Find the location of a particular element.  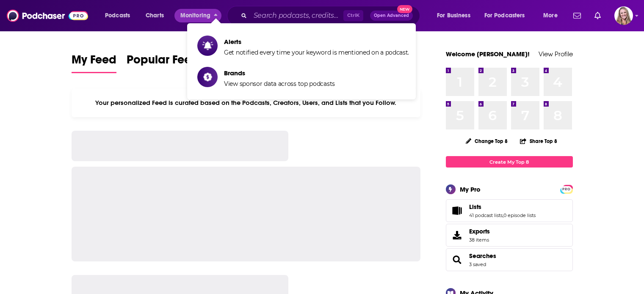

img: Podchaser - Follow, Share and Rate Podcasts is located at coordinates (48, 15).